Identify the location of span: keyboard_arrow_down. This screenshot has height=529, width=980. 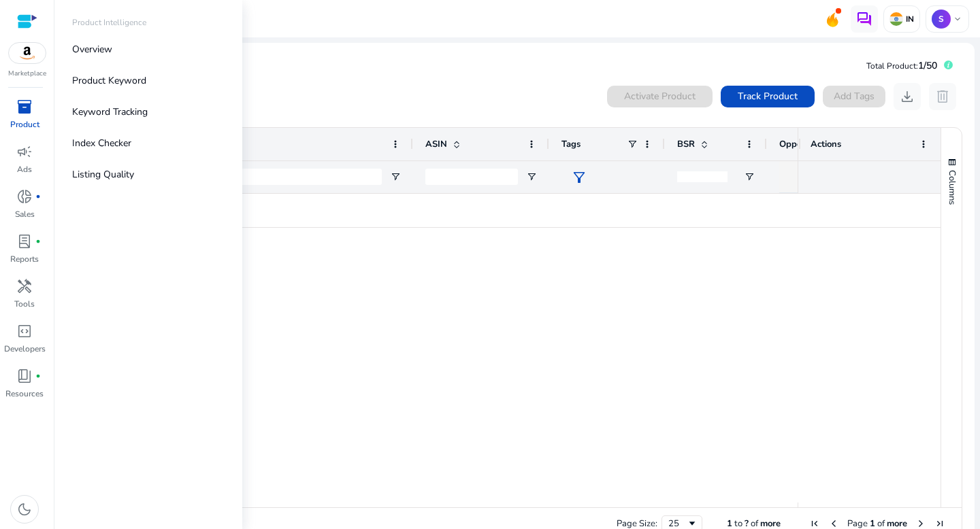
(958, 19).